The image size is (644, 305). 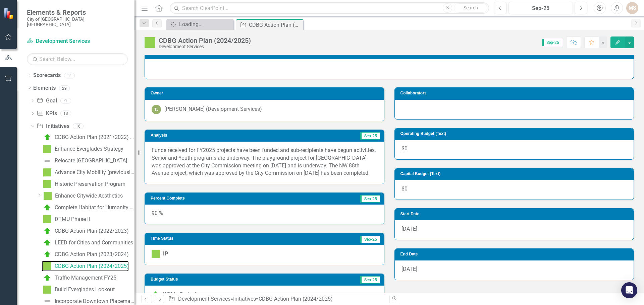 What do you see at coordinates (85, 255) in the screenshot?
I see `a: CDBG Action Plan (2023/2024)` at bounding box center [85, 255].